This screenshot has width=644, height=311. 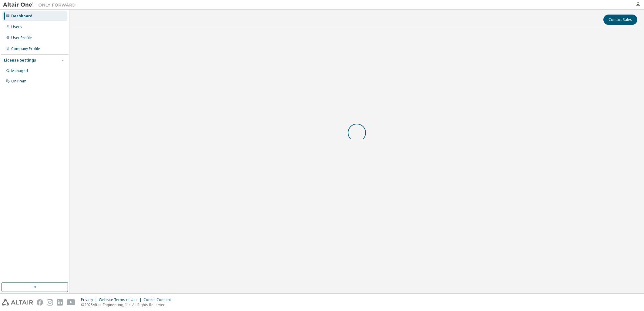 What do you see at coordinates (121, 301) in the screenshot?
I see `div: Website Terms of Use` at bounding box center [121, 301].